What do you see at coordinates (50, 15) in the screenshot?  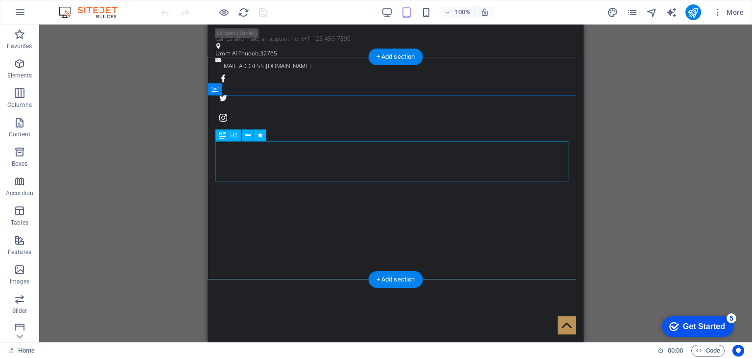 I see `div: Get Started` at bounding box center [50, 15].